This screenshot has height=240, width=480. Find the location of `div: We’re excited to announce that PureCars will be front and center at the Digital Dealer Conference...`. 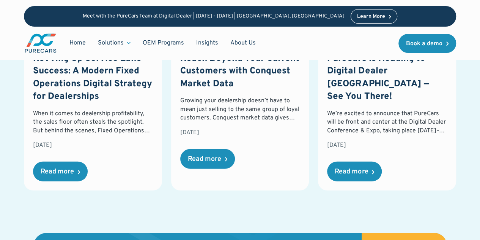

div: We’re excited to announce that PureCars will be front and center at the Digital Dealer Conference... is located at coordinates (387, 122).